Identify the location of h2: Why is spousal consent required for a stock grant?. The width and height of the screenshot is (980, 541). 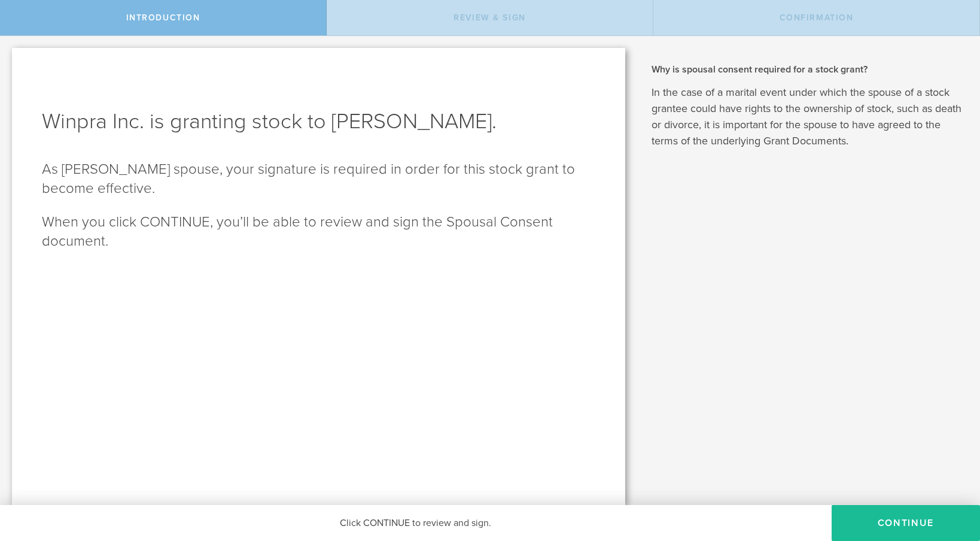
(806, 69).